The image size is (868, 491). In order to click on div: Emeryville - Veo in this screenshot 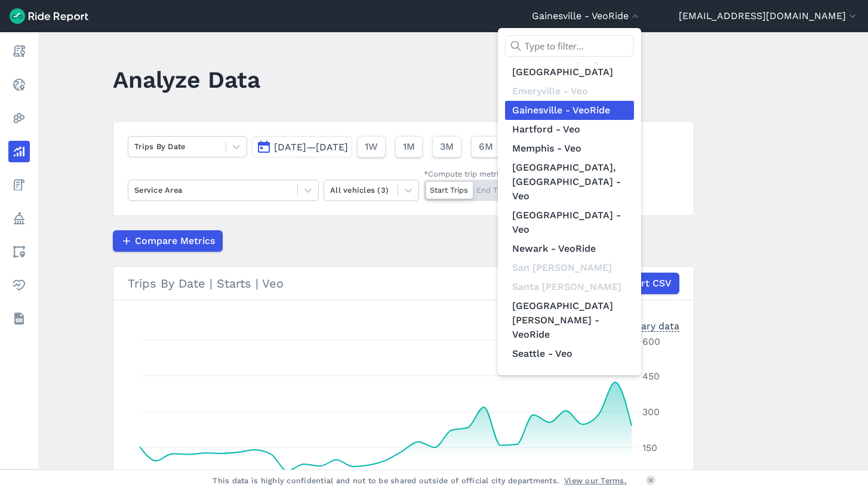, I will do `click(570, 91)`.